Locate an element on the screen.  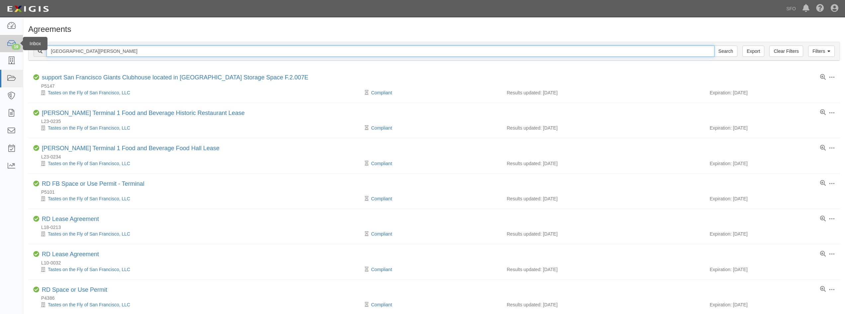
a: Clear Filters is located at coordinates (786, 51).